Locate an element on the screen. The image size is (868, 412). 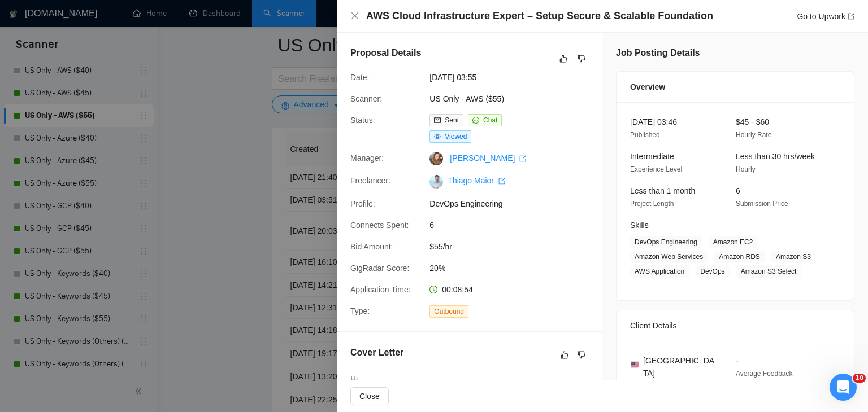
h5: Proposal Details is located at coordinates (386, 53).